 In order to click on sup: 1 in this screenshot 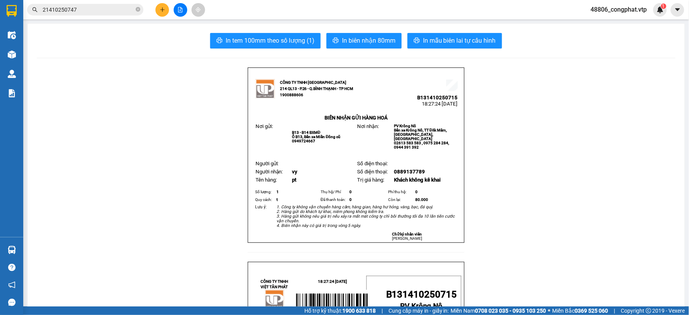, I will do `click(664, 6)`.